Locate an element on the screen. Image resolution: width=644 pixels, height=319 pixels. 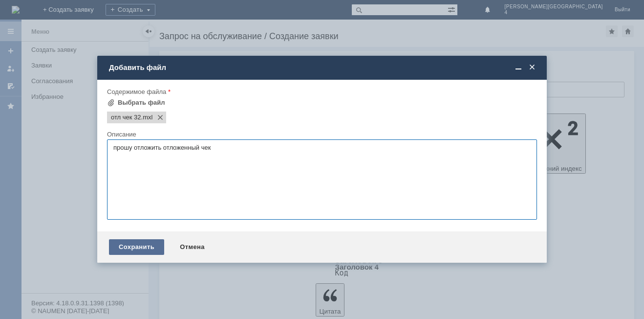
span: Закрыть is located at coordinates (532, 67).